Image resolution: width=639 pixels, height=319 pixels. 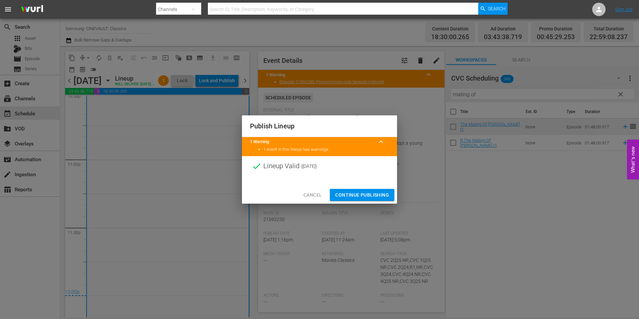 What do you see at coordinates (319, 166) in the screenshot?
I see `div: Lineup Valid` at bounding box center [319, 166].